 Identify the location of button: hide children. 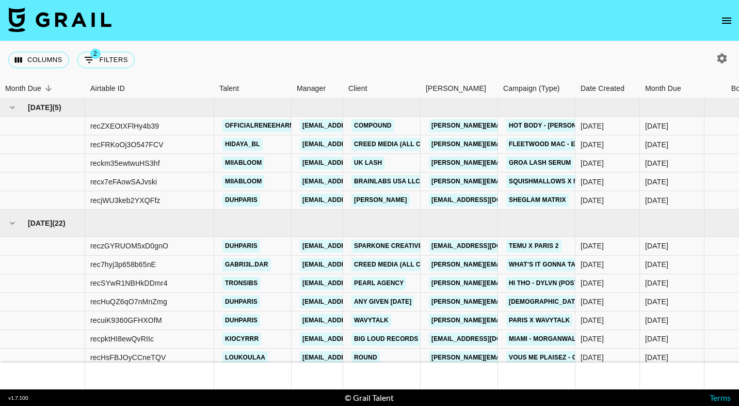
(12, 107).